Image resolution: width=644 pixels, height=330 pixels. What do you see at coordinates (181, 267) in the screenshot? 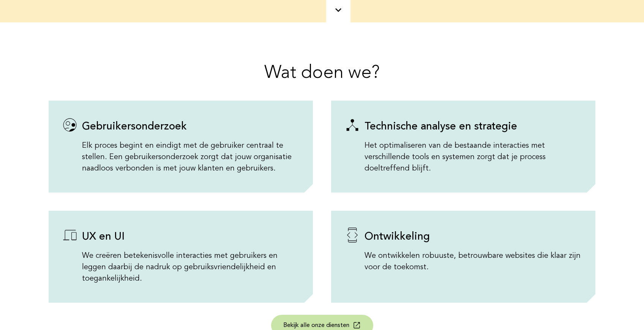
I see `p: We creëren betekenisvolle interacties met gebruikers en leggen daarbij de nadruk op gebruiksvrien...` at bounding box center [181, 267].